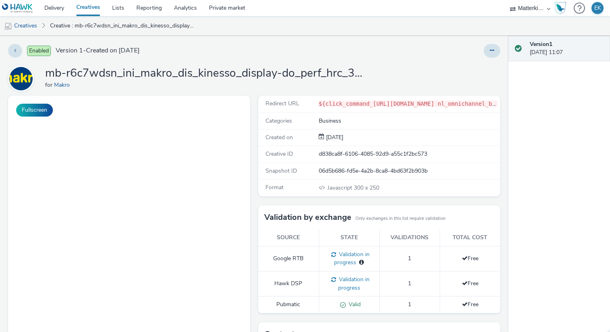 This screenshot has width=610, height=332. Describe the element at coordinates (288, 283) in the screenshot. I see `td: Hawk DSP` at that location.